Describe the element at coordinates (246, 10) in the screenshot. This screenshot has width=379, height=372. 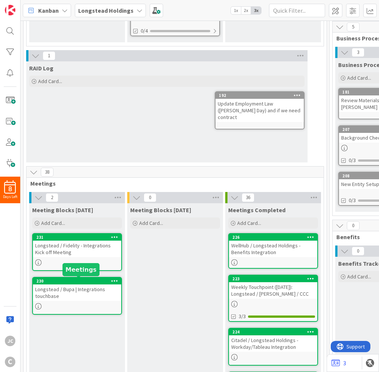
I see `span: 2x` at that location.